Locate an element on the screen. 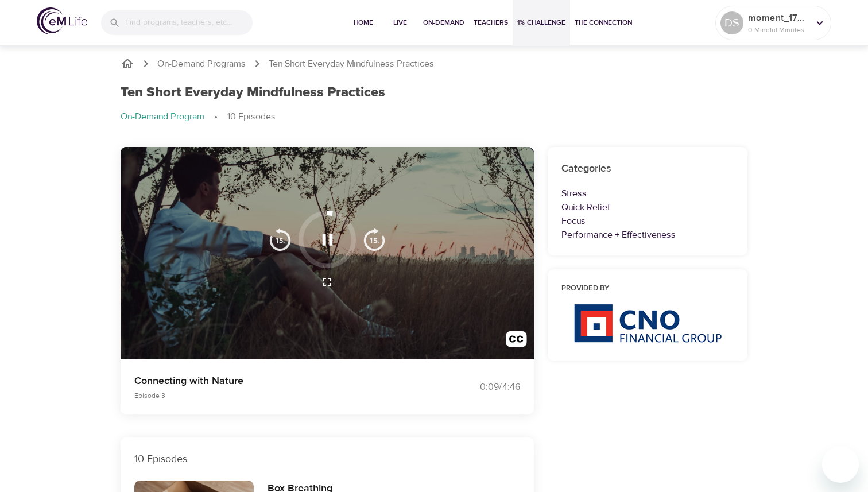 The image size is (868, 492). img: logo is located at coordinates (62, 21).